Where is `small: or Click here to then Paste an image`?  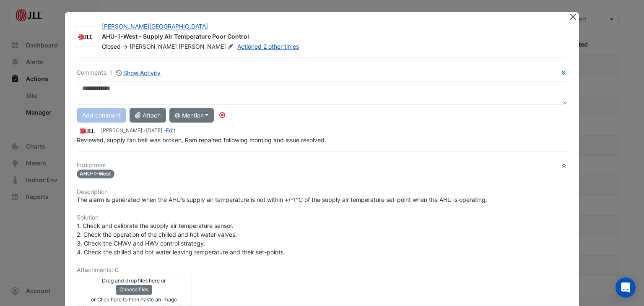 small: or Click here to then Paste an image is located at coordinates (134, 299).